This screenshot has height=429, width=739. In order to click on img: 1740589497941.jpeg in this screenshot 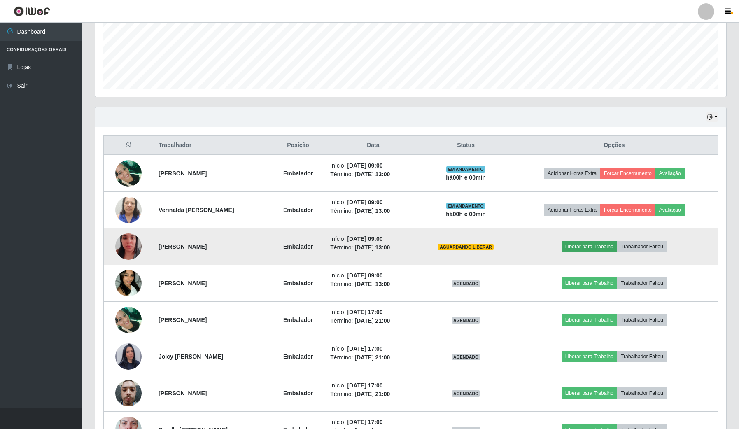, I will do `click(128, 247)`.